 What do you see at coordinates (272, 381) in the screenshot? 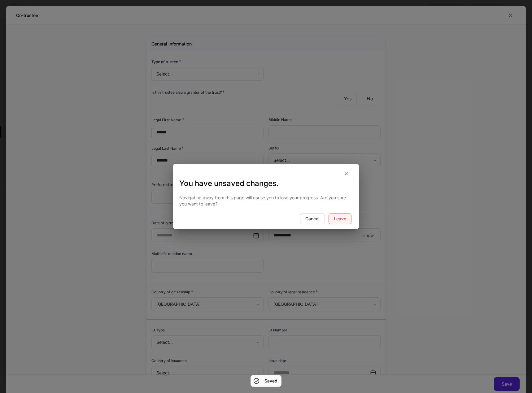
I see `h5: Saved.` at bounding box center [272, 381].